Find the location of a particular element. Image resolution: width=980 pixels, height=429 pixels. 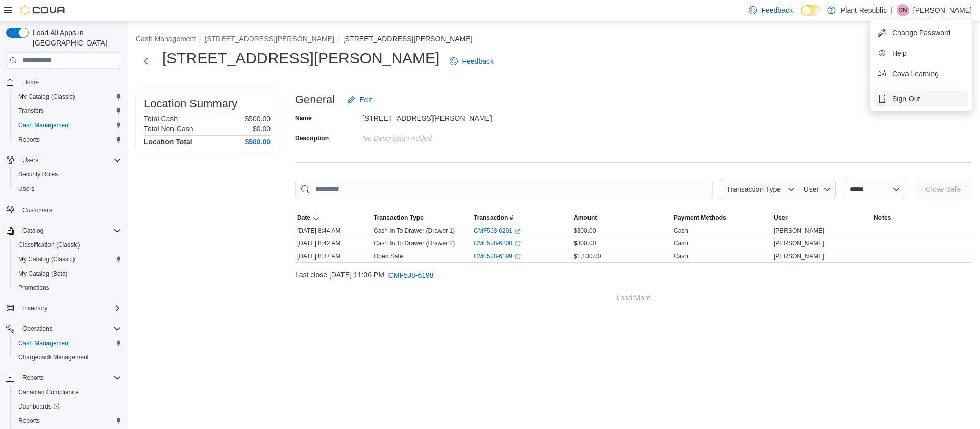

span: Transaction Type is located at coordinates (399, 218).